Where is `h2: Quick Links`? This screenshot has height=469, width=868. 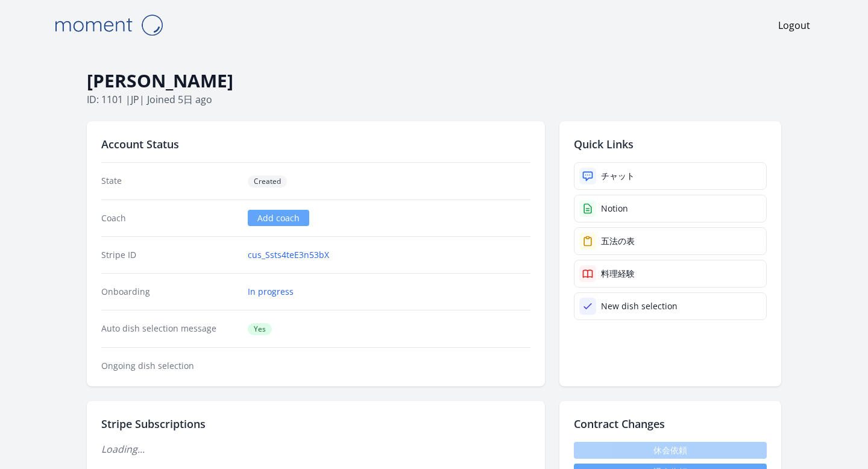
h2: Quick Links is located at coordinates (670, 144).